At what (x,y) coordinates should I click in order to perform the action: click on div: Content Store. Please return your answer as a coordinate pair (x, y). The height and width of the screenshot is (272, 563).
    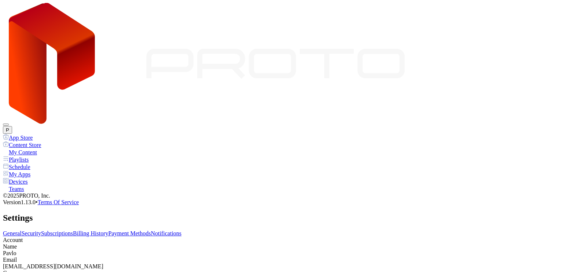
    Looking at the image, I should click on (281, 145).